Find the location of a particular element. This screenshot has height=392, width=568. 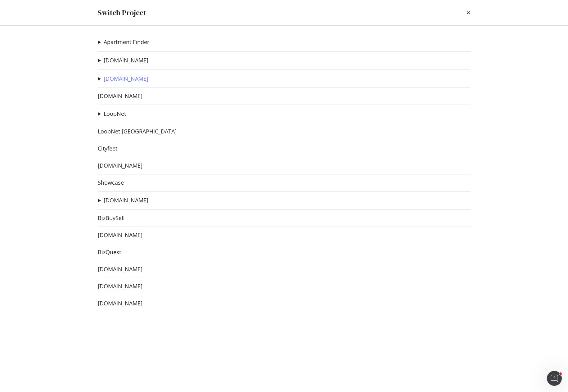

div: Switch Project is located at coordinates (122, 13).